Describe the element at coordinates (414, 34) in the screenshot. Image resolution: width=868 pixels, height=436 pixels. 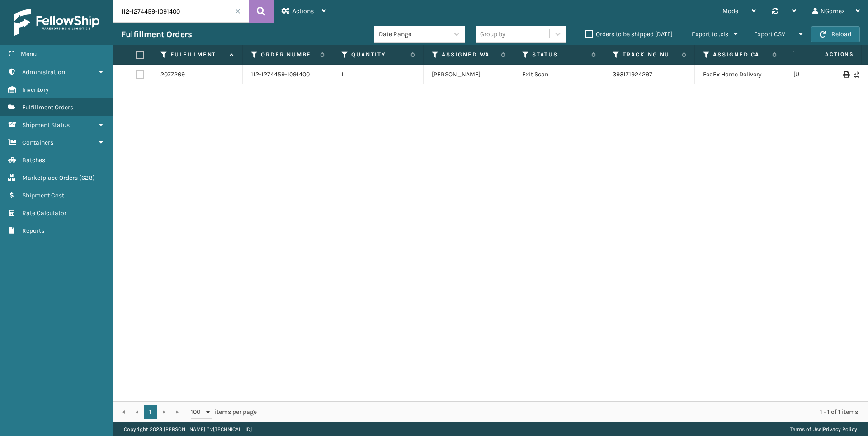
I see `div: Date Range` at that location.